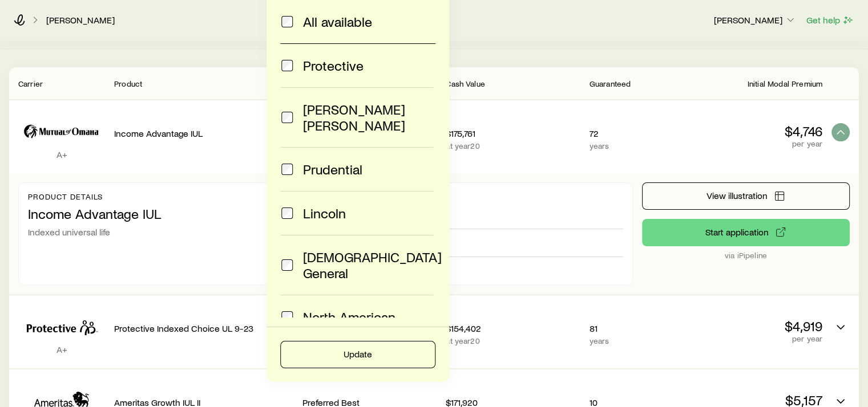  Describe the element at coordinates (746, 196) in the screenshot. I see `button: View illustration` at that location.